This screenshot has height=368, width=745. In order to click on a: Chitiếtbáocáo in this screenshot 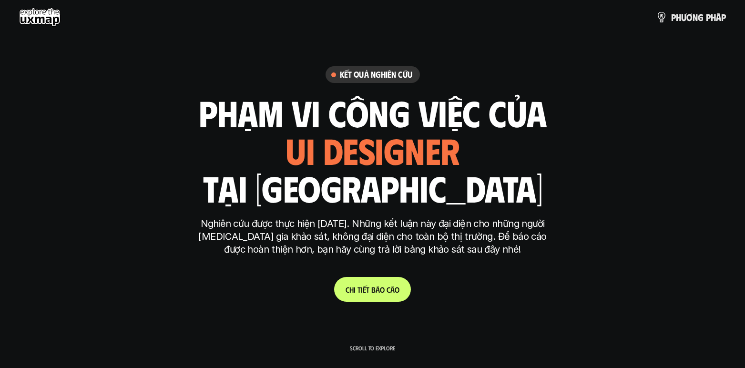, I will do `click(372, 289)`.